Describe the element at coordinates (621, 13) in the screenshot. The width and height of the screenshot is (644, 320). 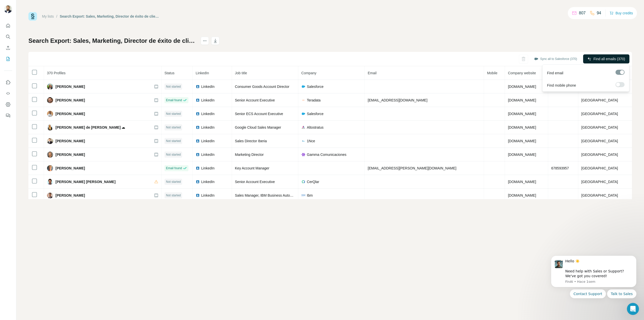
I see `button: Buy credits` at that location.